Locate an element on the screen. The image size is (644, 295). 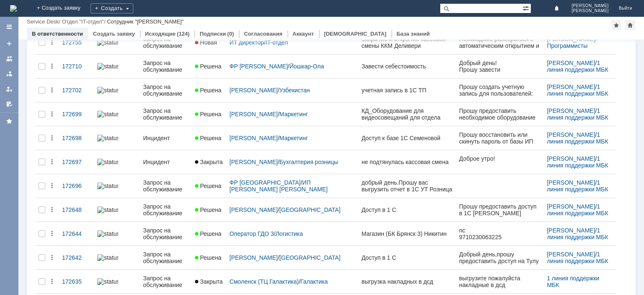
div: Доступ в 1 С is located at coordinates (406, 258).